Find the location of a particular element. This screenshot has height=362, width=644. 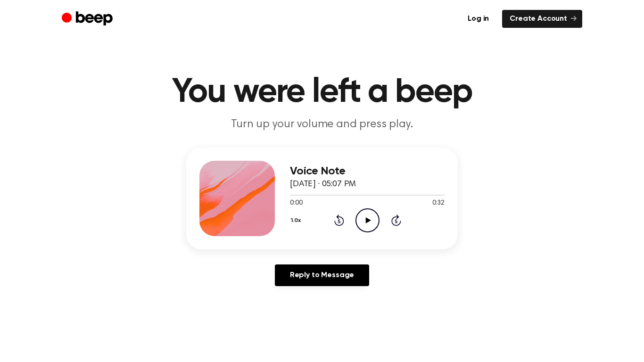

a: Log in is located at coordinates (478, 19).